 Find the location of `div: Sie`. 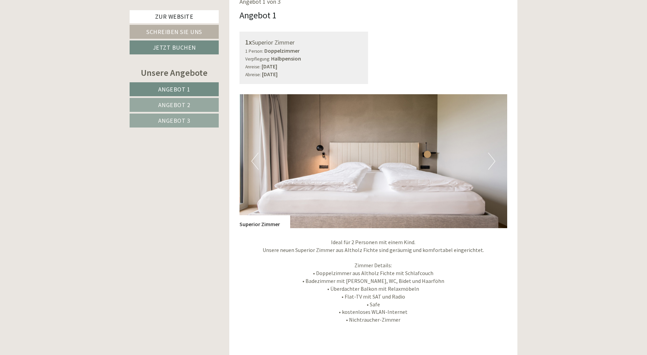

div: Sie is located at coordinates (211, 22).